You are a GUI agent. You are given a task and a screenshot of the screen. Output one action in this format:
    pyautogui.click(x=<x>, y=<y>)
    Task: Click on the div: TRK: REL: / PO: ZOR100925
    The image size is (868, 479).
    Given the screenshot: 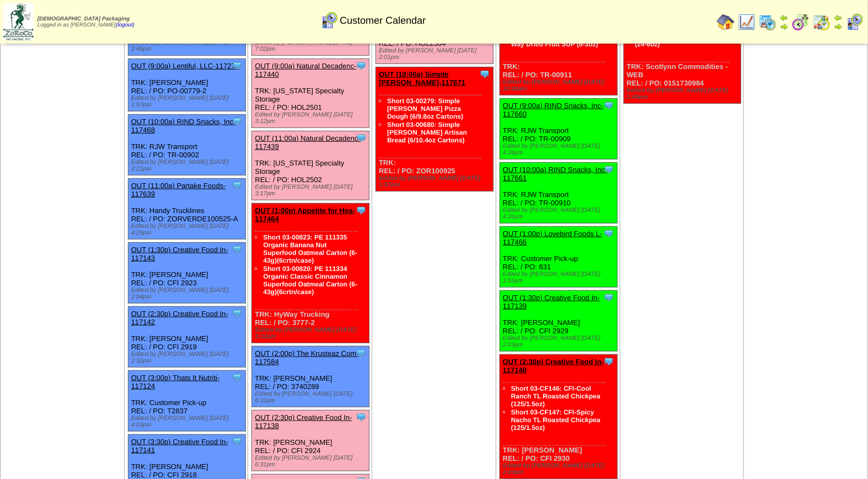 What is the action you would take?
    pyautogui.click(x=434, y=129)
    